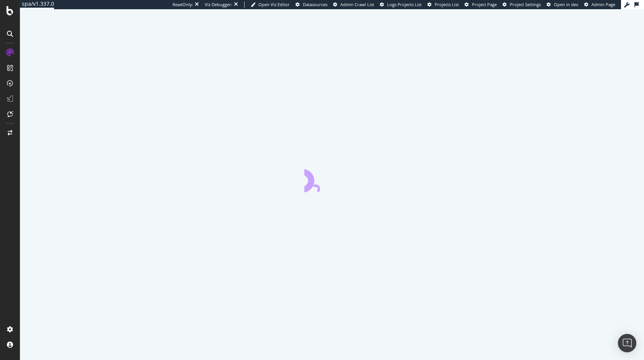  I want to click on a: Open in dev, so click(562, 5).